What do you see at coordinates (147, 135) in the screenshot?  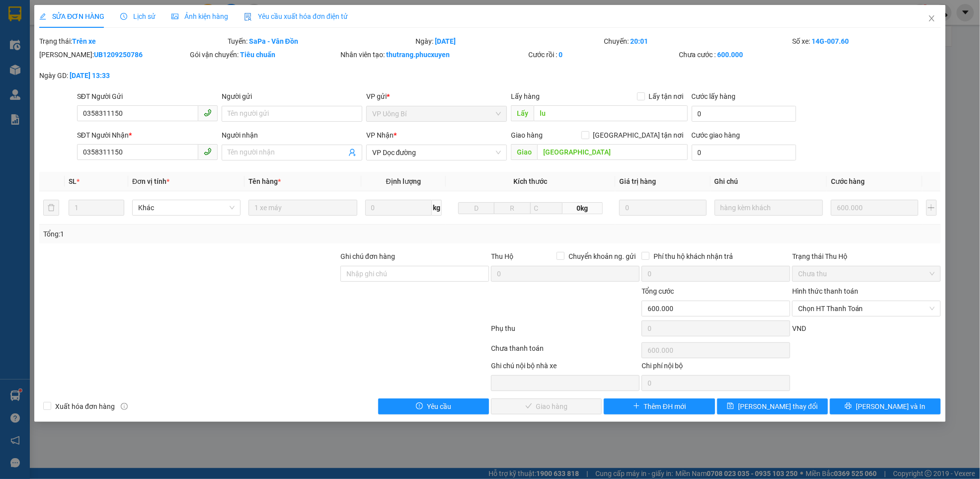 I see `div: SĐT Người Nhận` at bounding box center [147, 135].